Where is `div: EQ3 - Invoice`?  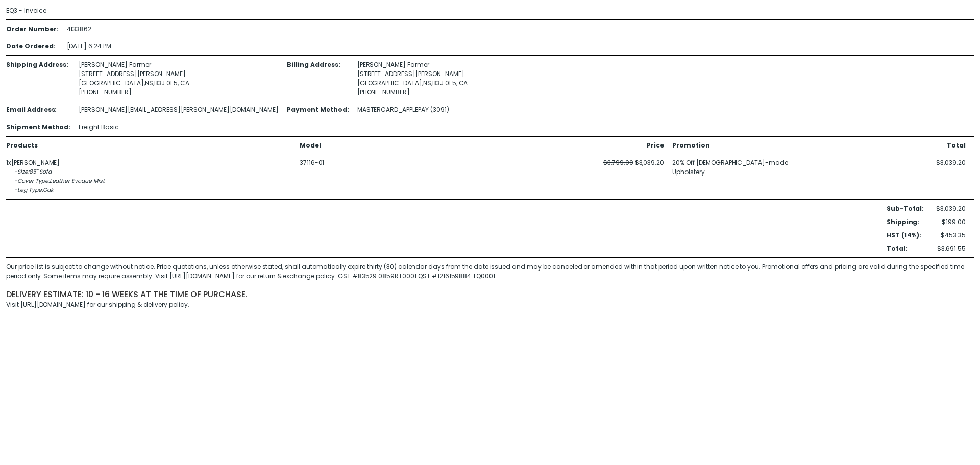 div: EQ3 - Invoice is located at coordinates (490, 158).